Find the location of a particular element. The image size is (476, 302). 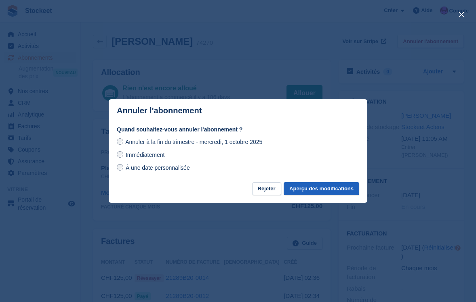

button: Rejeter is located at coordinates (266, 189).